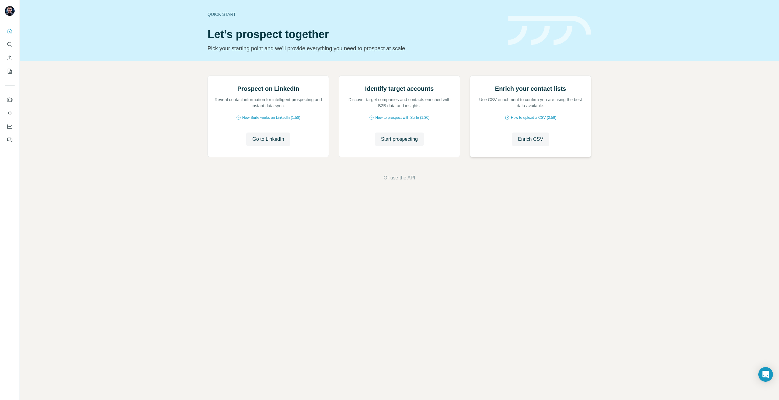 This screenshot has height=400, width=779. What do you see at coordinates (354, 34) in the screenshot?
I see `h1: Let’s prospect together` at bounding box center [354, 34].